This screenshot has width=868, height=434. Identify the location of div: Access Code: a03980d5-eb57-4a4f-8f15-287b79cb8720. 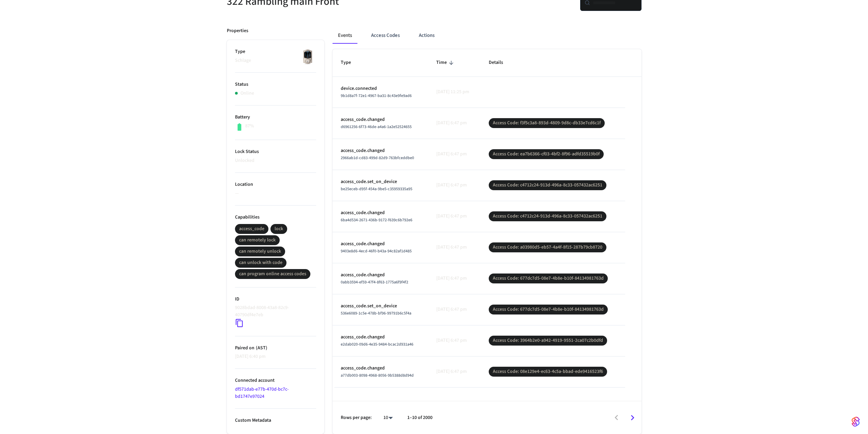
(547, 247).